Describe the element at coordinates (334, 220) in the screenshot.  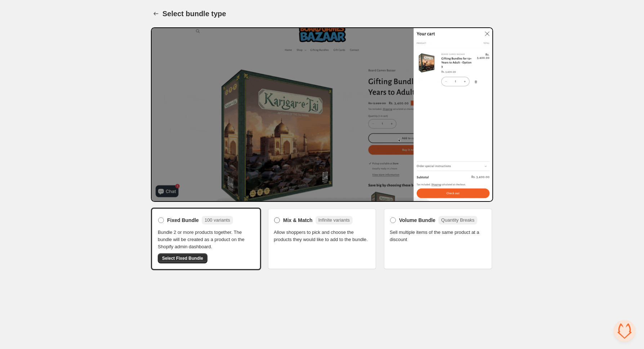
I see `span: Infinite variants` at that location.